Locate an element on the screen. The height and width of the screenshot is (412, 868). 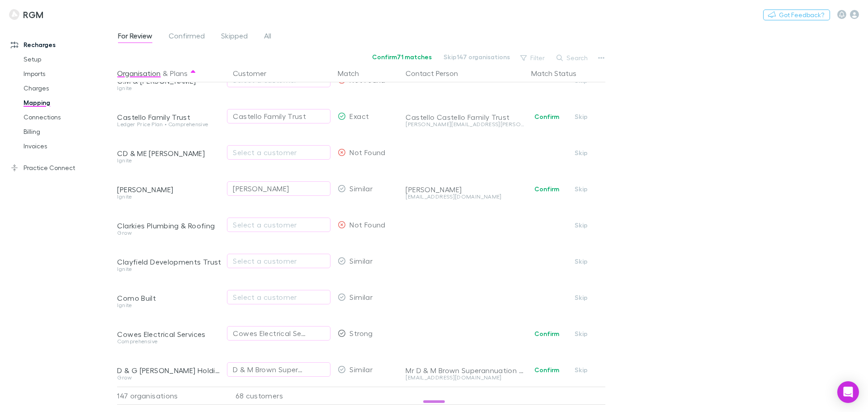
span: All is located at coordinates (268, 37).